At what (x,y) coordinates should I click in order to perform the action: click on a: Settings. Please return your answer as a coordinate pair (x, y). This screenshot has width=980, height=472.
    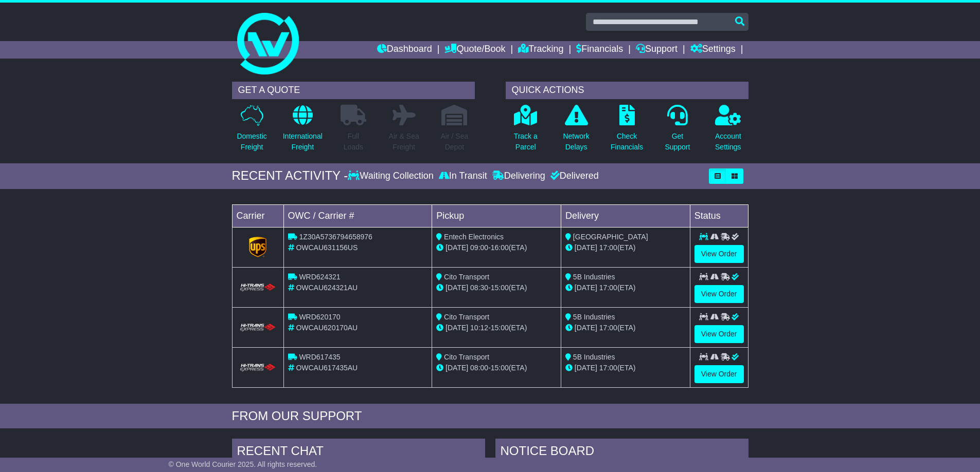
    Looking at the image, I should click on (713, 50).